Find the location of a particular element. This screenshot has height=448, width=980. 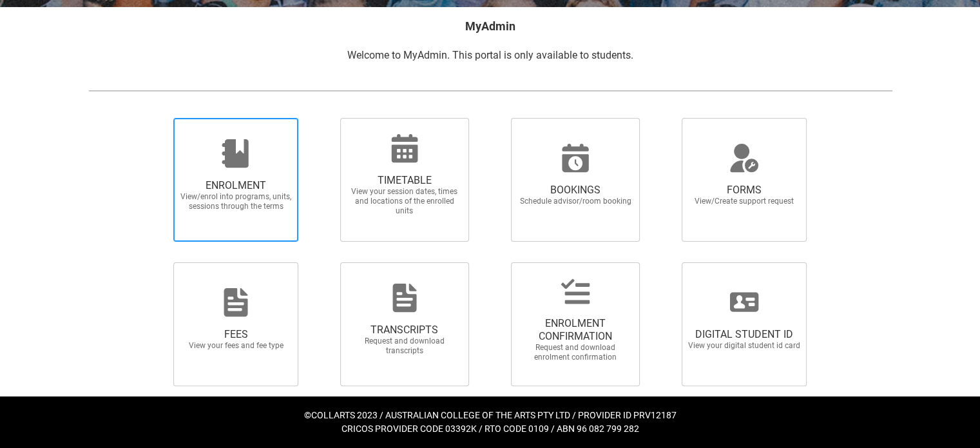

span: View/enrol into programs, units, sessions through the terms is located at coordinates (236, 202).